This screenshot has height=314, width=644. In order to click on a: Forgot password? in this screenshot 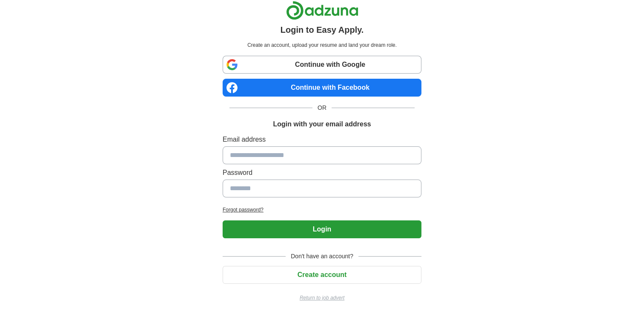, I will do `click(322, 210)`.